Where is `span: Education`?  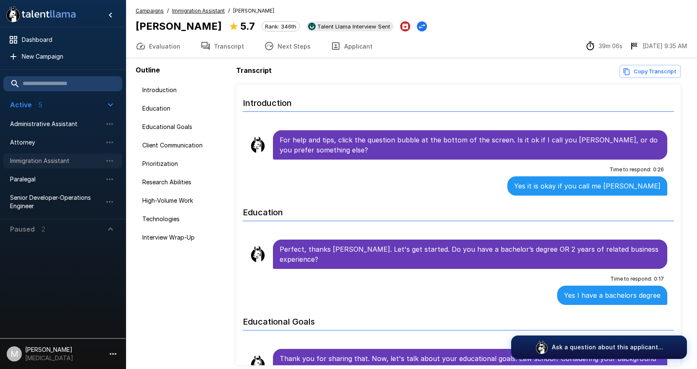
span: Education is located at coordinates (184, 108).